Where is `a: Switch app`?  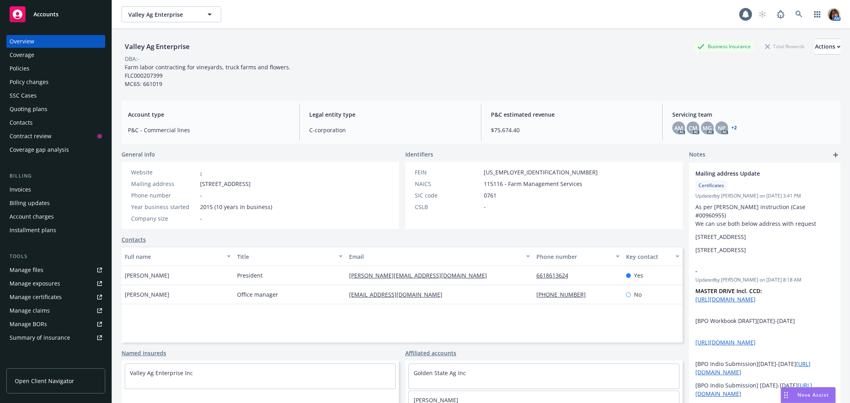 a: Switch app is located at coordinates (818, 14).